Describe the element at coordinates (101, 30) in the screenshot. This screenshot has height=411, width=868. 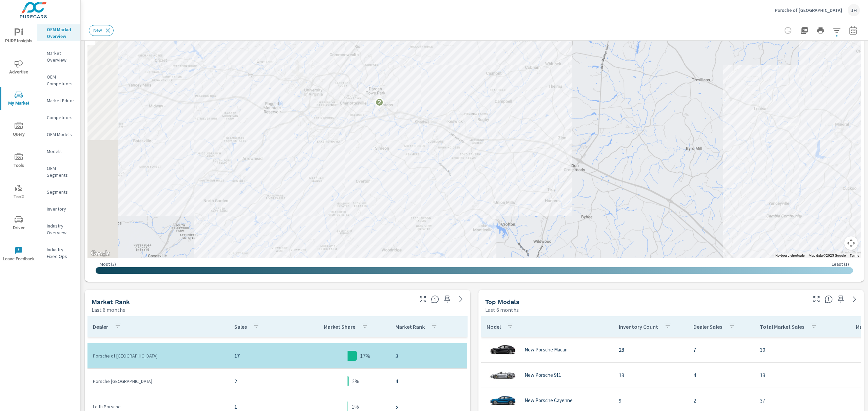
I see `div: New` at that location.